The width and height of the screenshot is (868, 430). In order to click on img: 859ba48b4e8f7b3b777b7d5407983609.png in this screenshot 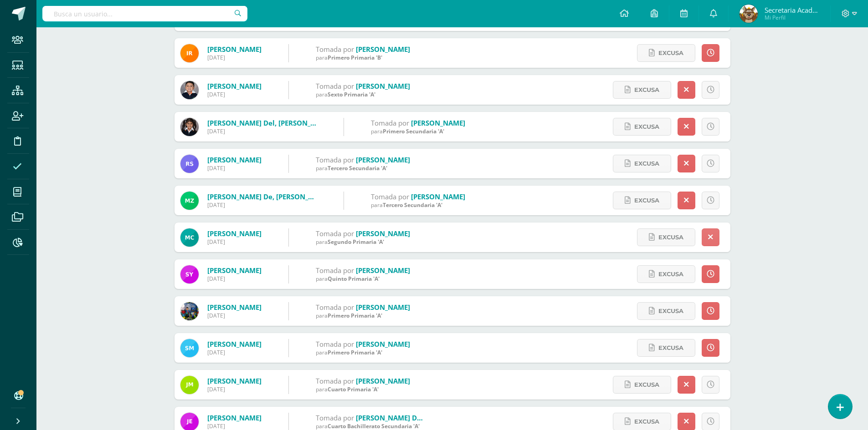, I will do `click(189, 127)`.